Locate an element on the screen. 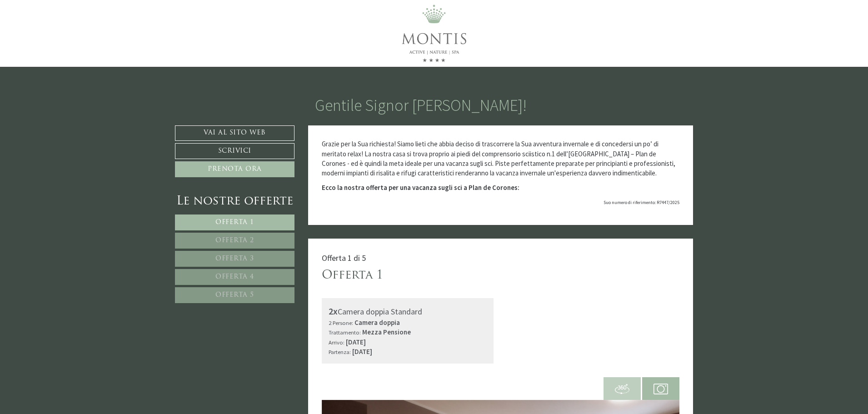  span: Suo numero di riferimento: R7447/2025 is located at coordinates (641, 202).